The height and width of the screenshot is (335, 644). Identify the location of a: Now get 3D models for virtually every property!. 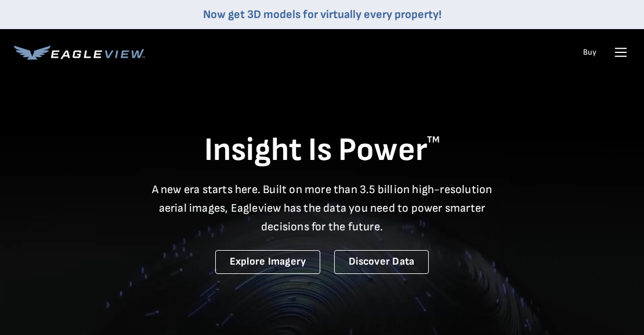
(322, 14).